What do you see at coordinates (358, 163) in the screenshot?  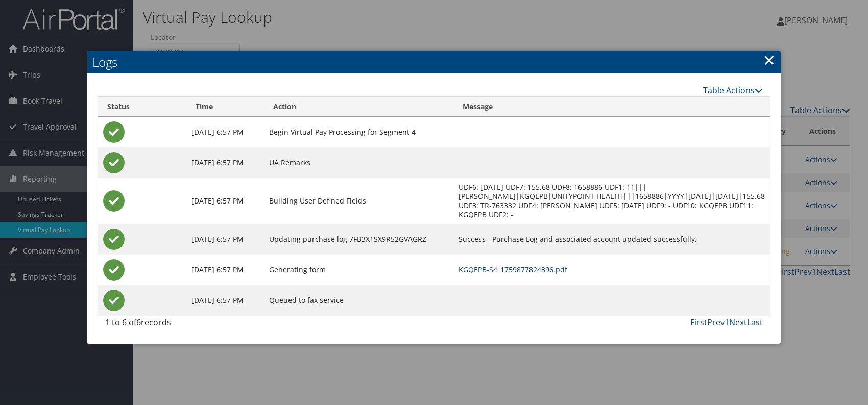 I see `td: UA Remarks` at bounding box center [358, 163].